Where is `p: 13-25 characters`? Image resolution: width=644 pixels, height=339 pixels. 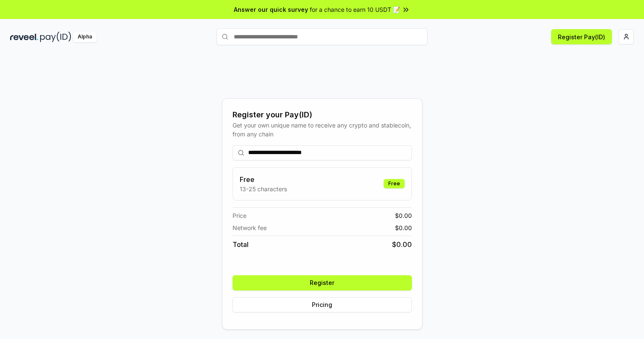
p: 13-25 characters is located at coordinates (264, 189).